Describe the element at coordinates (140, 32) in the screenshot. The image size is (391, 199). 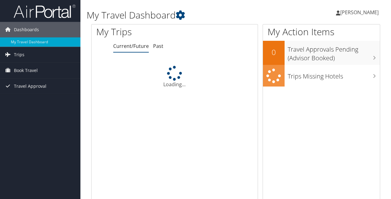
I see `h1: My Trips` at that location.